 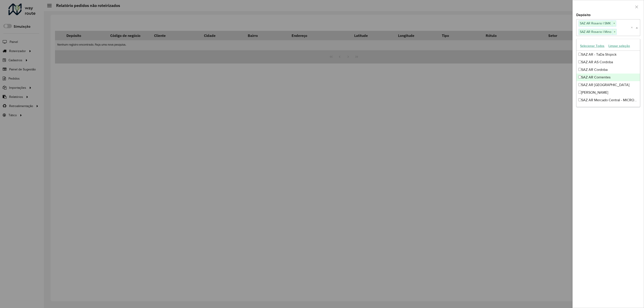 What do you see at coordinates (632, 28) in the screenshot?
I see `span: Clear all` at bounding box center [632, 28].